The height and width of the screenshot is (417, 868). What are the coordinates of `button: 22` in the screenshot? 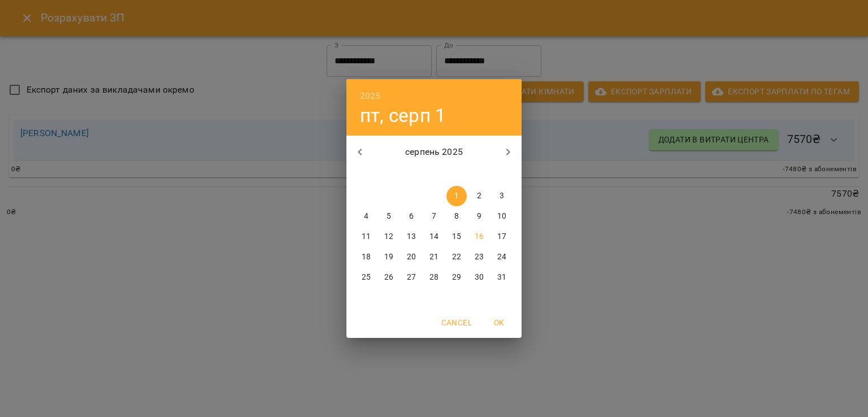 It's located at (457, 256).